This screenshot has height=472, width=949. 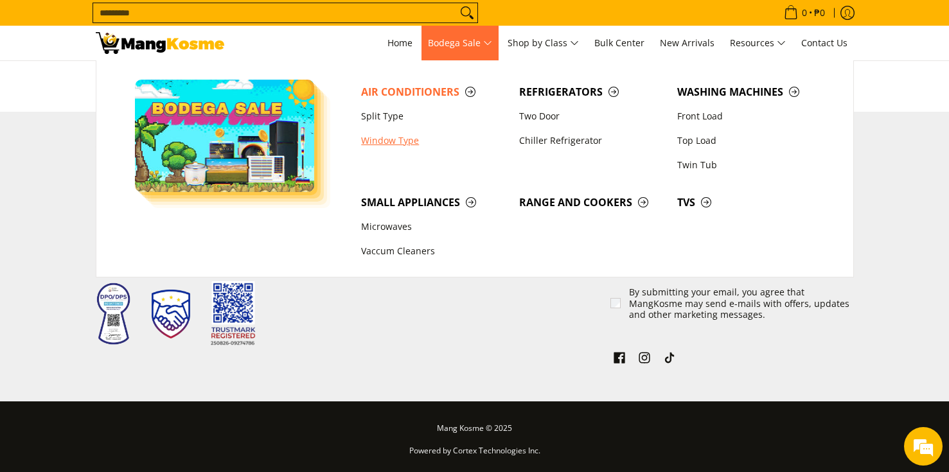 What do you see at coordinates (460, 43) in the screenshot?
I see `span: Bodega Sale` at bounding box center [460, 43].